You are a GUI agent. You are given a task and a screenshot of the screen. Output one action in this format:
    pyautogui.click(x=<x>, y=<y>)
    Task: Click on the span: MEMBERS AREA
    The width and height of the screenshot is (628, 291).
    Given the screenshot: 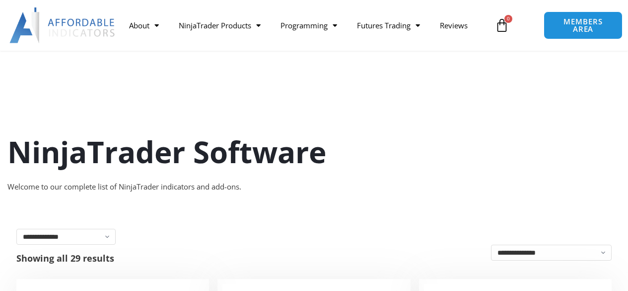 What is the action you would take?
    pyautogui.click(x=583, y=25)
    